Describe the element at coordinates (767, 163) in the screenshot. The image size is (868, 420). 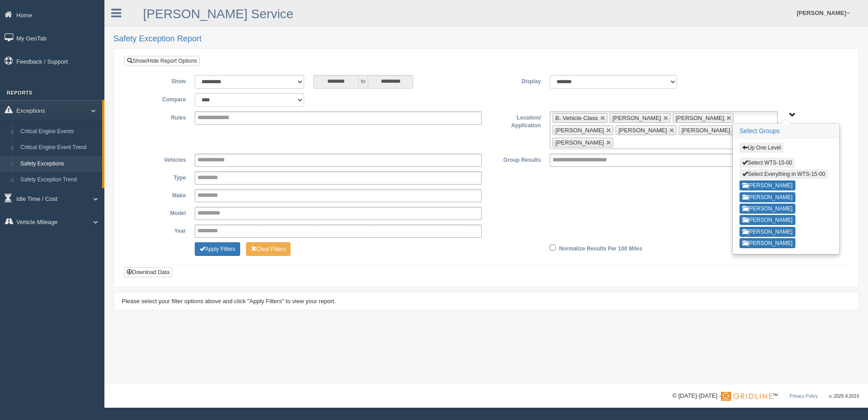
I see `button: Select WTS-15-00` at that location.